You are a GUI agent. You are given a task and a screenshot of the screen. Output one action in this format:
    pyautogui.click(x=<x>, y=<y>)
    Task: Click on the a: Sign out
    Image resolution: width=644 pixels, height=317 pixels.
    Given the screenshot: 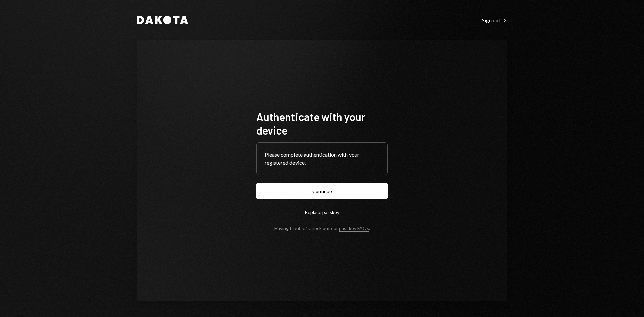 What is the action you would take?
    pyautogui.click(x=494, y=20)
    